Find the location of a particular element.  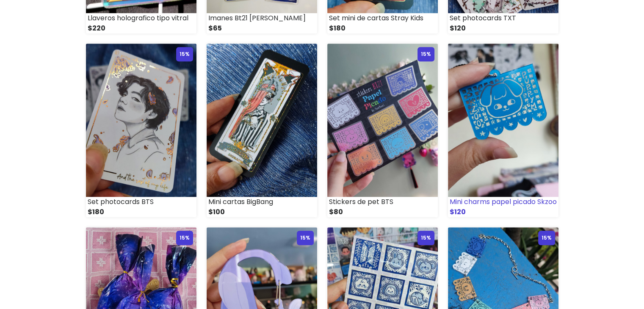

div: Set photocards BTS is located at coordinates (141, 202).